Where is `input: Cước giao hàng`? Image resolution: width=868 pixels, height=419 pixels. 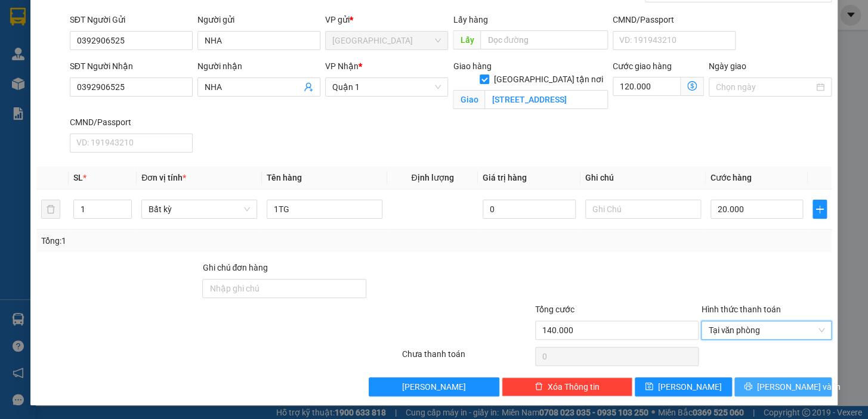 input: Cước giao hàng is located at coordinates (646, 86).